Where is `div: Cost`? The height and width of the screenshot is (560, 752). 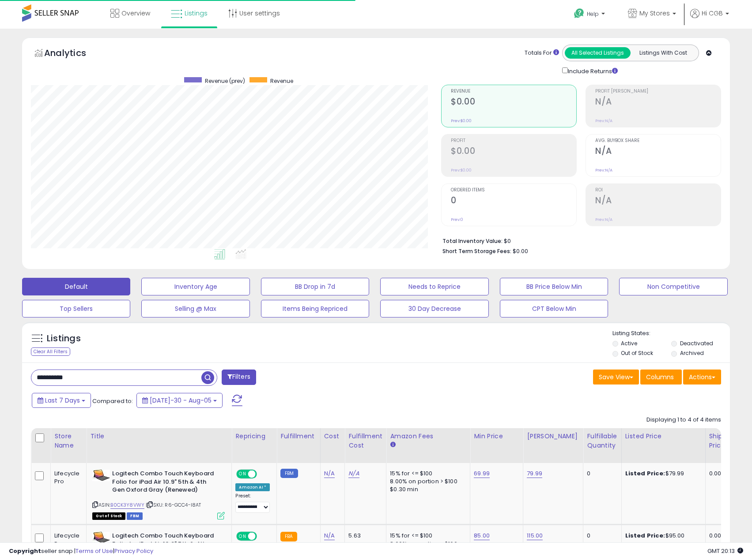
div: Cost is located at coordinates (333, 436).